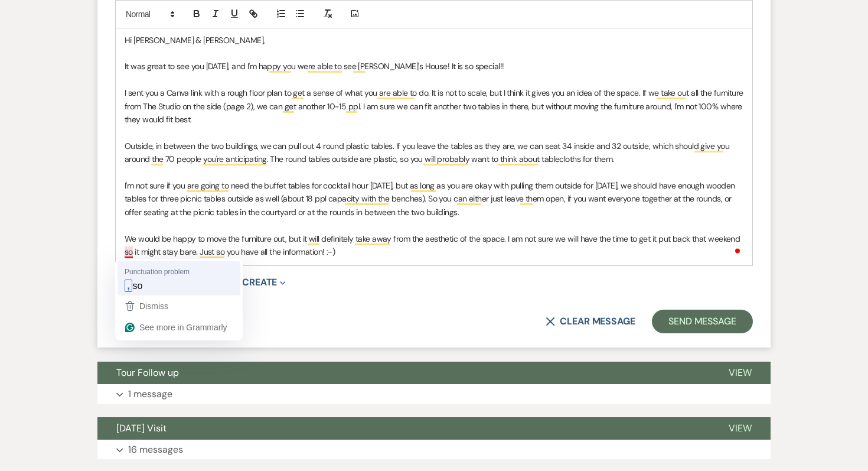  I want to click on div: To enrich screen reader interactions, please activate Accessibility in Grammarly extension settings, so click(434, 146).